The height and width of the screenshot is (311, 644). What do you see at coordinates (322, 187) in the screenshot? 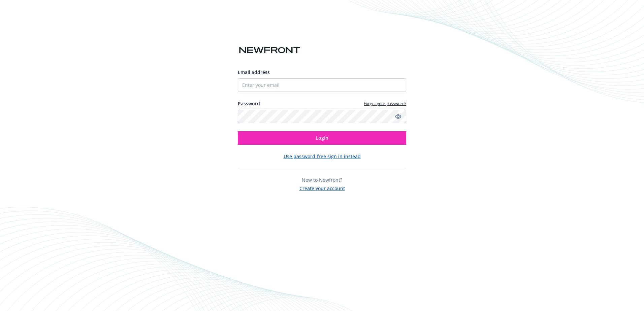
I see `button: Create your account` at bounding box center [322, 187].